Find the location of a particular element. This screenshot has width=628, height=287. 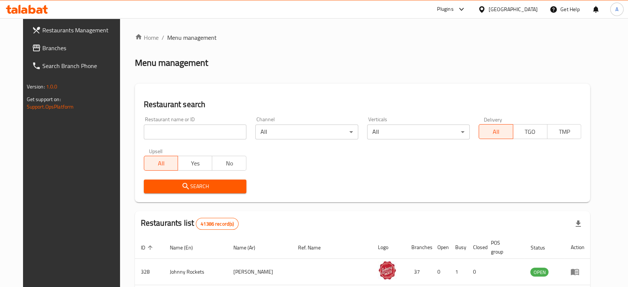

a: Support.OpsPlatform is located at coordinates (50, 107).